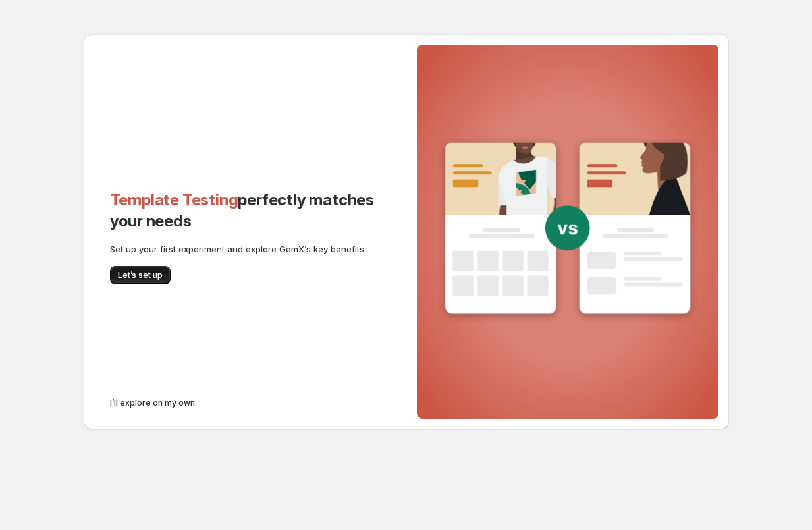 This screenshot has width=812, height=530. What do you see at coordinates (152, 403) in the screenshot?
I see `button: I’ll explore on my own` at bounding box center [152, 403].